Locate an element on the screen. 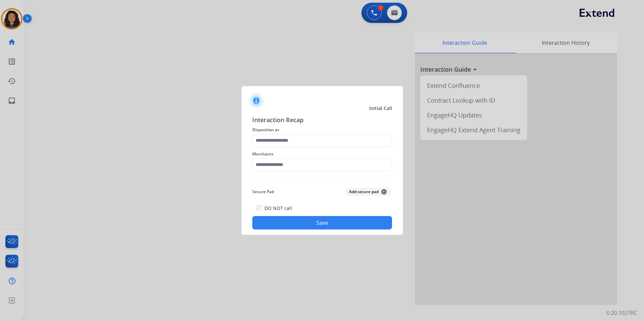  span: Interaction Recap is located at coordinates (322, 120).